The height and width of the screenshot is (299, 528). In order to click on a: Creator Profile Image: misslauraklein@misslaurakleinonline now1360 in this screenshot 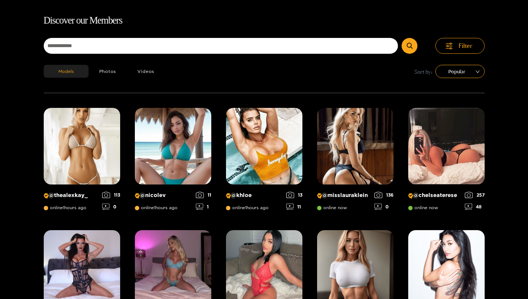, I will do `click(356, 161)`.